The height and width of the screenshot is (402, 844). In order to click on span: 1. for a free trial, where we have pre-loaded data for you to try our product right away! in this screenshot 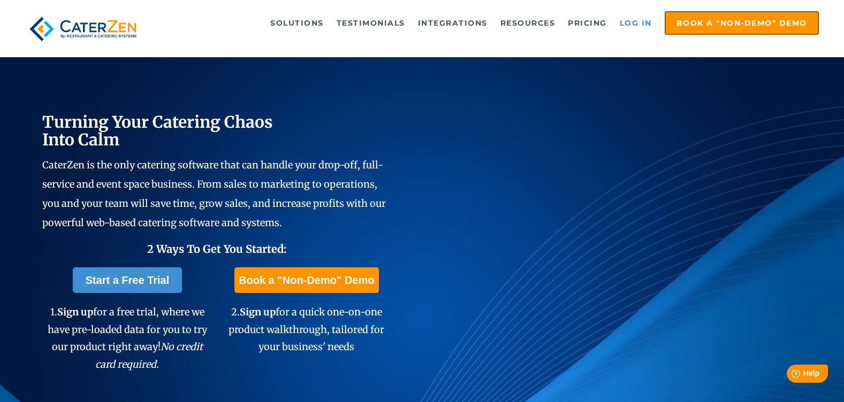, I will do `click(127, 338)`.